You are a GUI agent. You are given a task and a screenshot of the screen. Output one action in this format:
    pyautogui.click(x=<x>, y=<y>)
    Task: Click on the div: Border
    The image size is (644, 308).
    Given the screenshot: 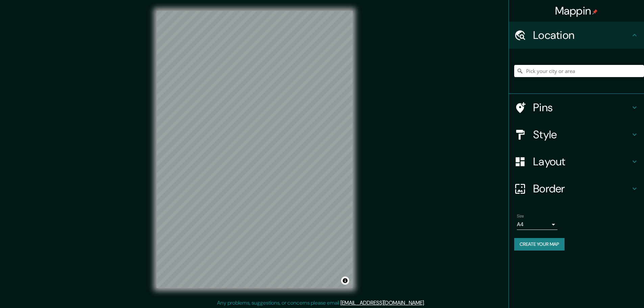 What is the action you would take?
    pyautogui.click(x=576, y=188)
    